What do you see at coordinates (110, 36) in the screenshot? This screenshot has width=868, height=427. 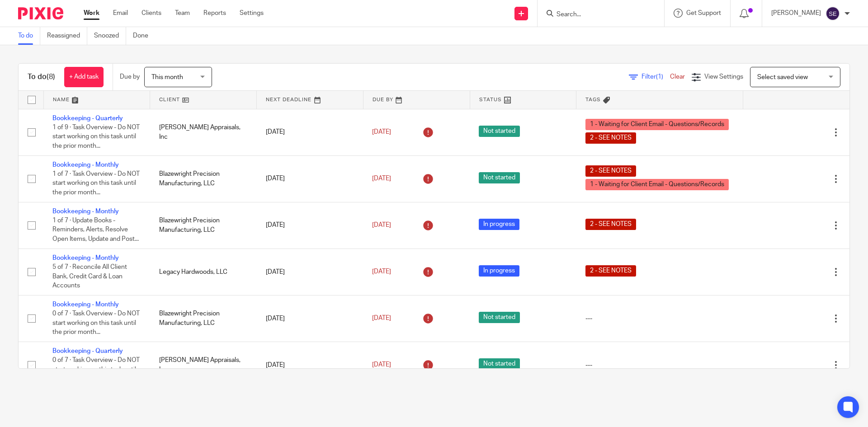 I see `a: Snoozed` at bounding box center [110, 36].